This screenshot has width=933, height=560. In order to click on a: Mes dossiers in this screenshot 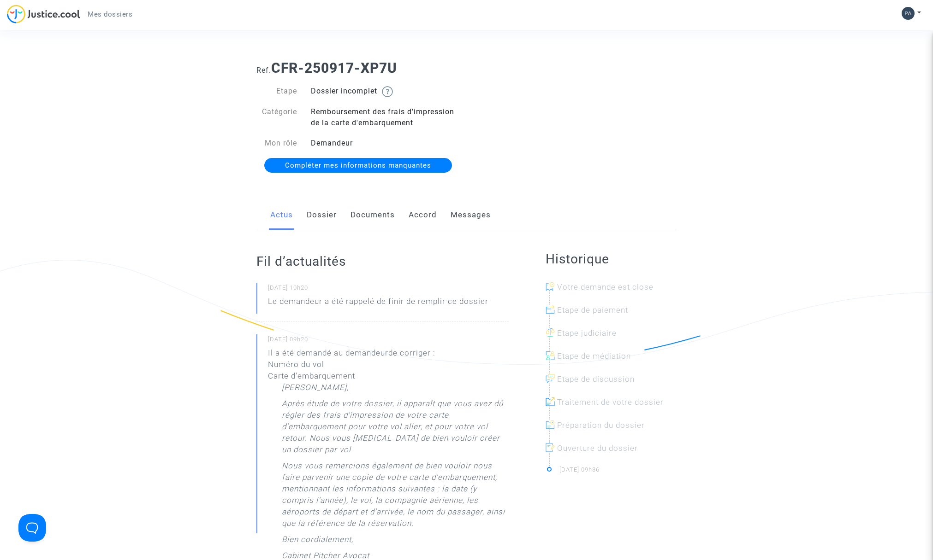, I will do `click(110, 14)`.